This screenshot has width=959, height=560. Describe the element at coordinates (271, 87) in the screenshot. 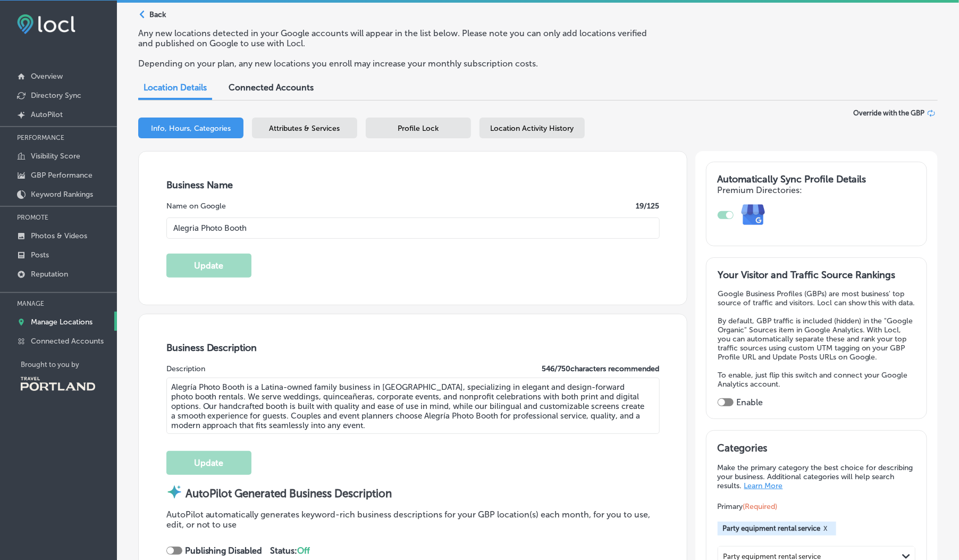

I see `span: Connected Accounts` at that location.